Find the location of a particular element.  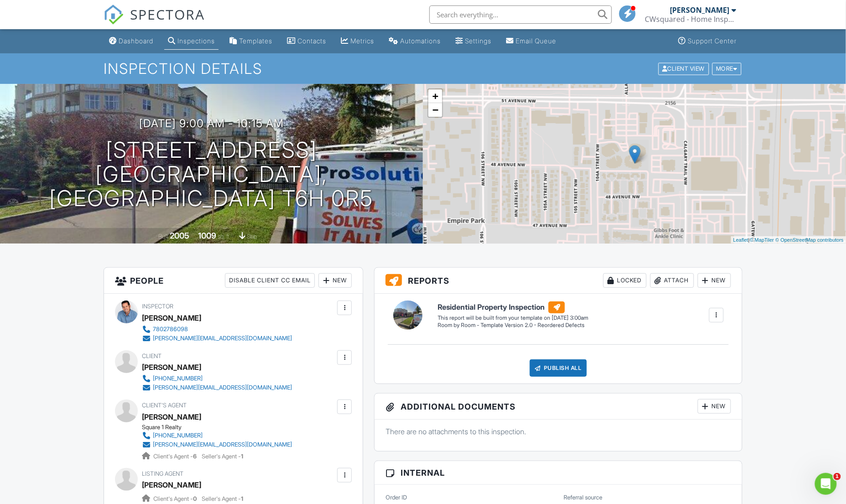

a: © MapTiler is located at coordinates (762, 240).